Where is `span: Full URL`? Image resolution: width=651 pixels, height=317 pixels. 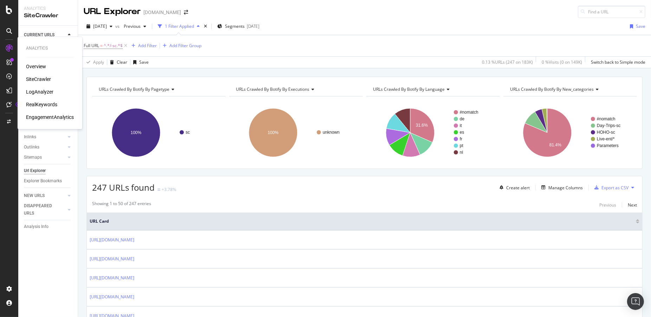
span: Full URL is located at coordinates (91, 45).